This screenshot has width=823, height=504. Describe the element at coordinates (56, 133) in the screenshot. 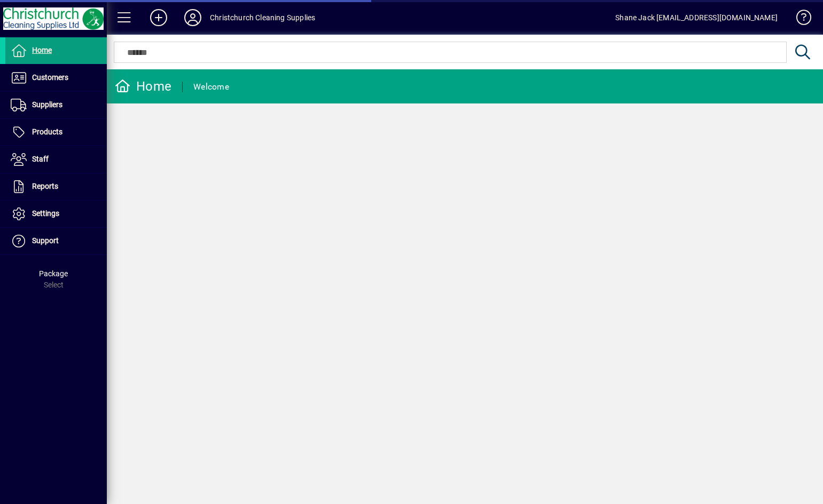

I see `a: Products` at that location.